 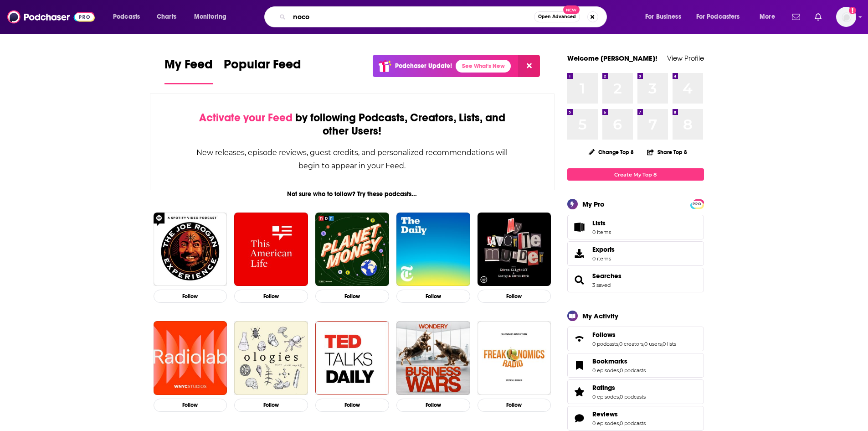 What do you see at coordinates (191, 358) in the screenshot?
I see `img: Radiolab` at bounding box center [191, 358].